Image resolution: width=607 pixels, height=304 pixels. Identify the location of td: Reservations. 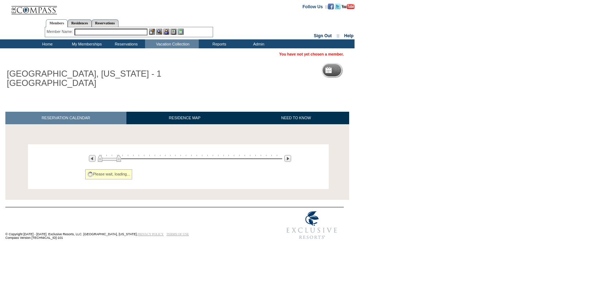
(125, 44).